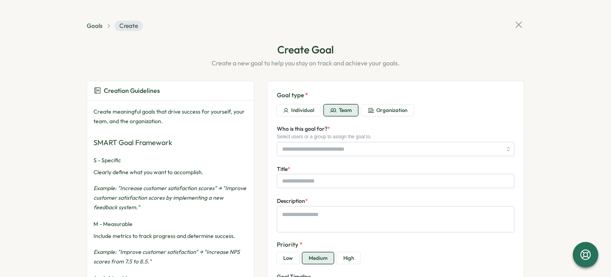  Describe the element at coordinates (349, 258) in the screenshot. I see `button: High` at that location.